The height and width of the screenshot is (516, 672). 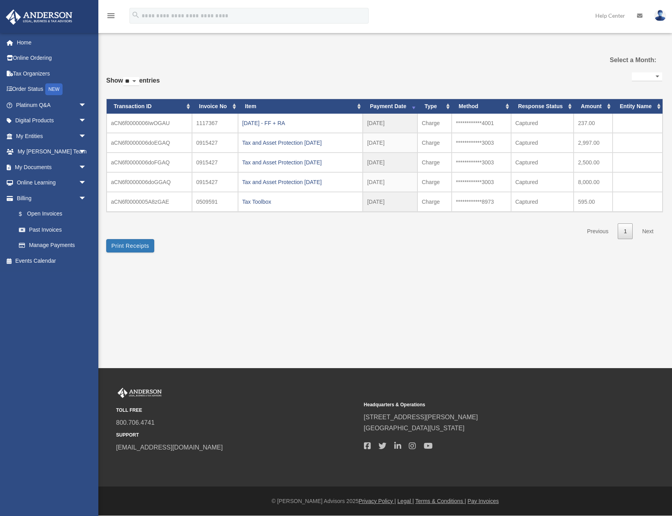 What do you see at coordinates (215, 123) in the screenshot?
I see `td: 1117367` at bounding box center [215, 123].